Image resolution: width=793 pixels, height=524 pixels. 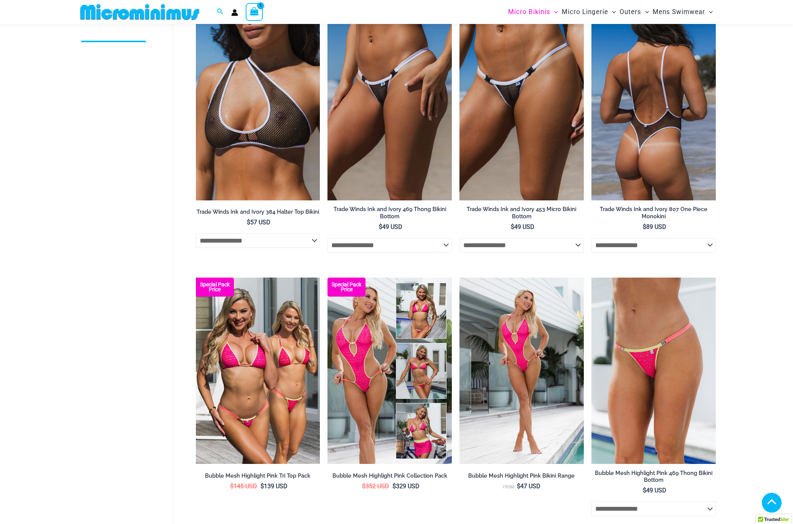 I want to click on a: Collection Pack F Collection Pack BCollection Pack B, so click(x=390, y=371).